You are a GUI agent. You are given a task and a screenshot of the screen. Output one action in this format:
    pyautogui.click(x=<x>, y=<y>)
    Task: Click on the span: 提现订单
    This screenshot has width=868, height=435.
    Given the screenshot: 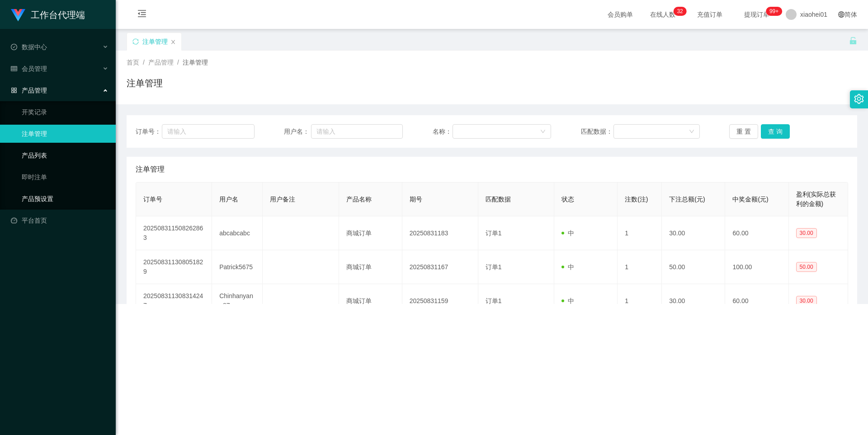 What is the action you would take?
    pyautogui.click(x=757, y=15)
    